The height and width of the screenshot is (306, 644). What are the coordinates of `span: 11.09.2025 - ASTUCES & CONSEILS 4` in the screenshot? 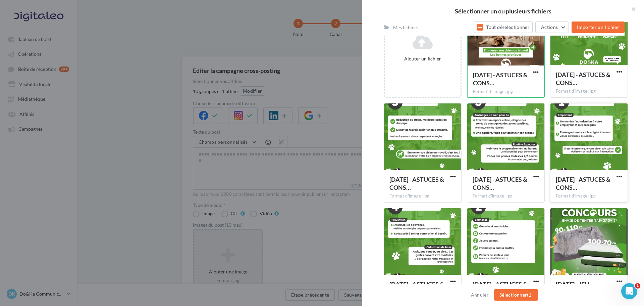 It's located at (500, 183).